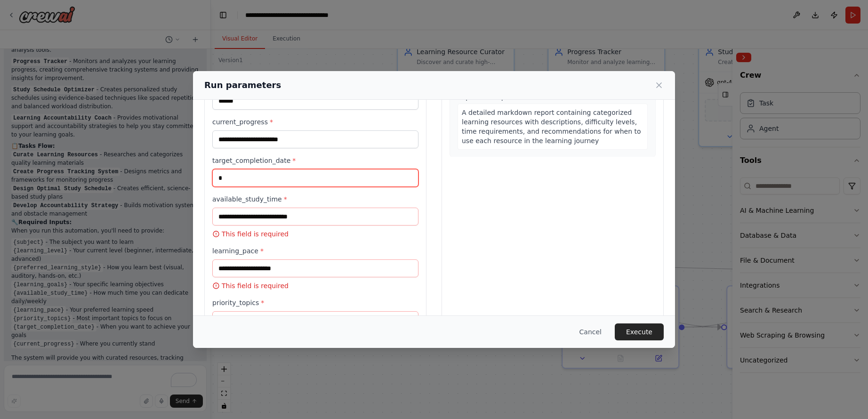  Describe the element at coordinates (242, 85) in the screenshot. I see `h2: Run parameters` at that location.